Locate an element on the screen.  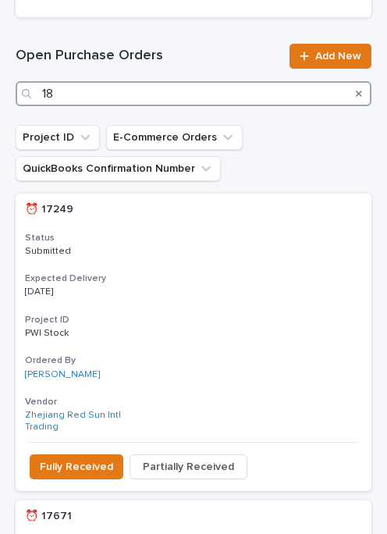
button: Partially Received is located at coordinates (188, 466).